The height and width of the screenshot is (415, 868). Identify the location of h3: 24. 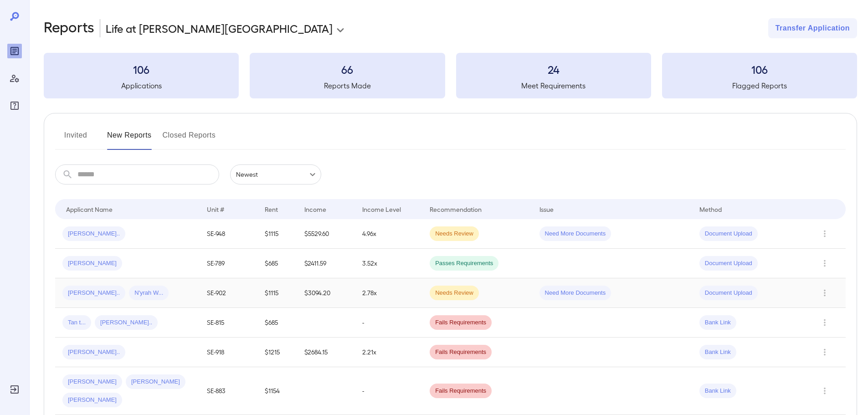
(554, 69).